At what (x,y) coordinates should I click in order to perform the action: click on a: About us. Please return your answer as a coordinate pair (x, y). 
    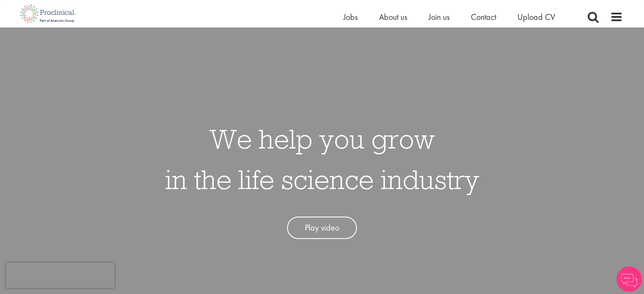
    Looking at the image, I should click on (393, 17).